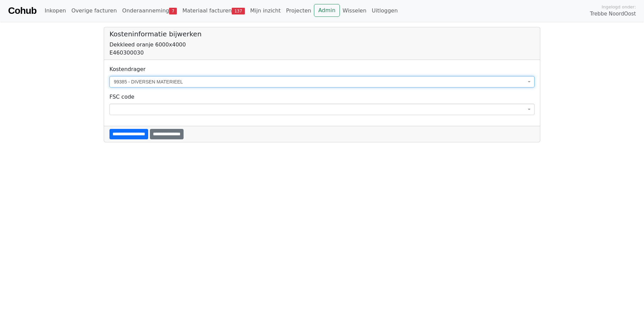 This screenshot has height=311, width=644. What do you see at coordinates (55, 11) in the screenshot?
I see `a: Inkopen` at bounding box center [55, 11].